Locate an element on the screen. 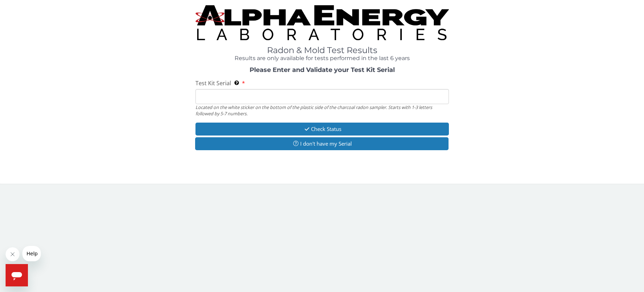 This screenshot has width=644, height=292. strong: Please Enter and Validate your Test Kit Serial is located at coordinates (322, 70).